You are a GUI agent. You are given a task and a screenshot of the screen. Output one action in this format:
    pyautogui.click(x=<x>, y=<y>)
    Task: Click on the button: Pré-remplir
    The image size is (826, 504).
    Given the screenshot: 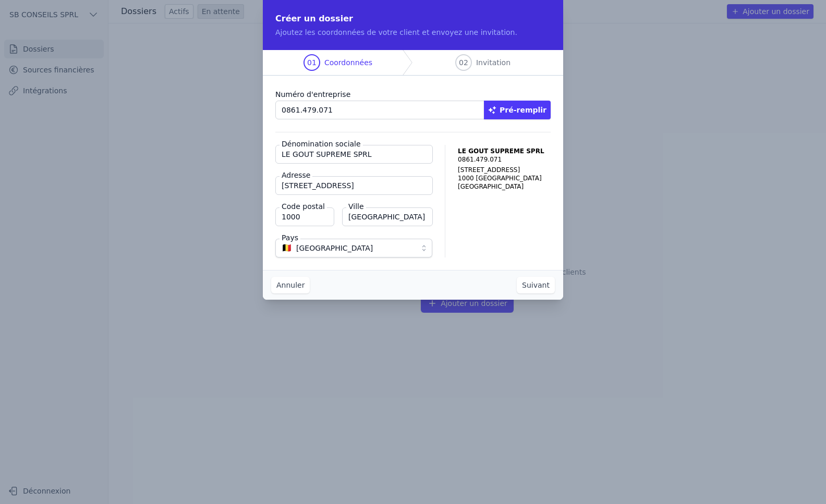 What is the action you would take?
    pyautogui.click(x=517, y=110)
    